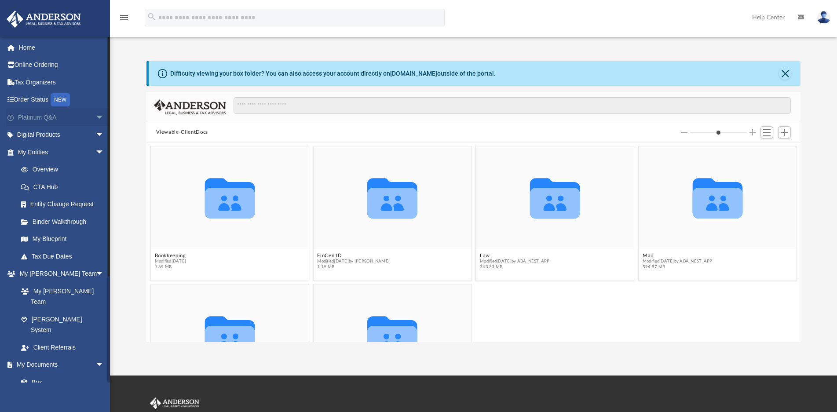 The image size is (837, 412). I want to click on i: menu, so click(124, 18).